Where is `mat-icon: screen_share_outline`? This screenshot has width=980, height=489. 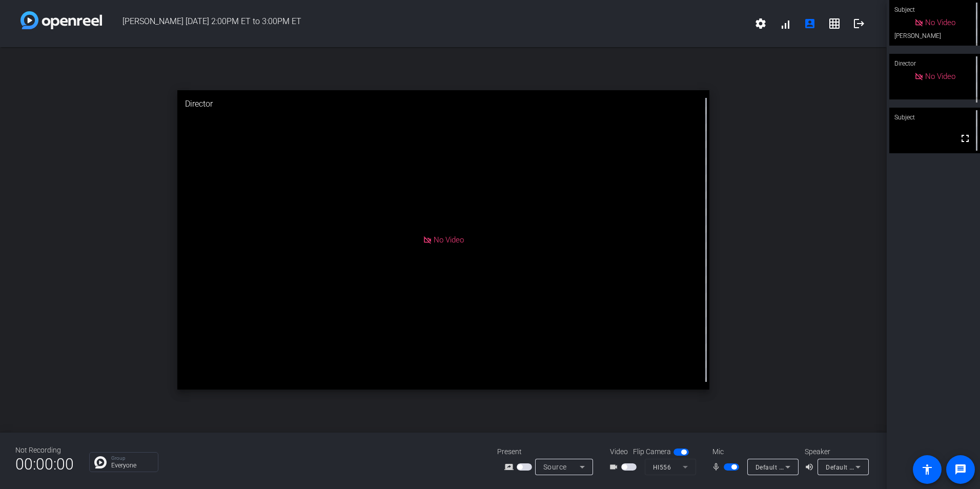 mat-icon: screen_share_outline is located at coordinates (511, 467).